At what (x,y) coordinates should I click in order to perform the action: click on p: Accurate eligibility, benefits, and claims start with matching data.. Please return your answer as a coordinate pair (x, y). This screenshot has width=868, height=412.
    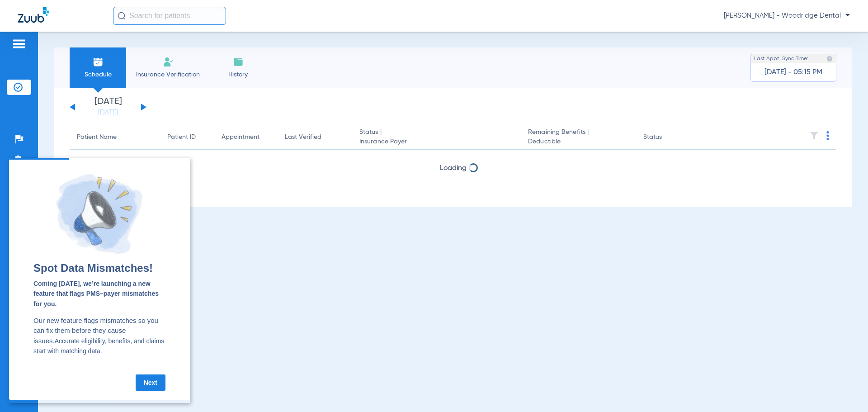
    Looking at the image, I should click on (91, 178).